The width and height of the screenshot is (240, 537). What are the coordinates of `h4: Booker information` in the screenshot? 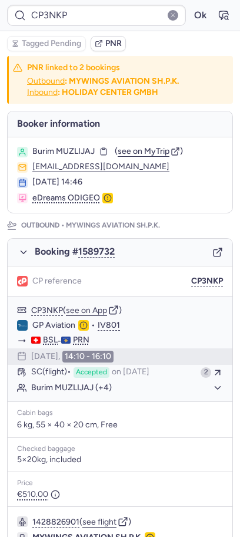 It's located at (120, 124).